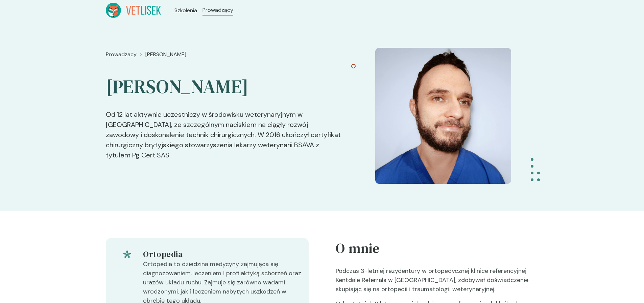 This screenshot has height=303, width=644. Describe the element at coordinates (186, 10) in the screenshot. I see `span: Szkolenia` at that location.